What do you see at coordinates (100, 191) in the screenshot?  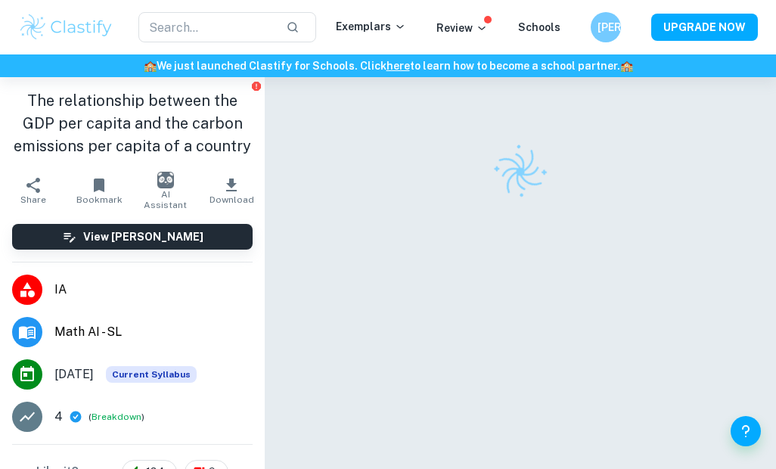 I see `button: Bookmark` at bounding box center [100, 191].